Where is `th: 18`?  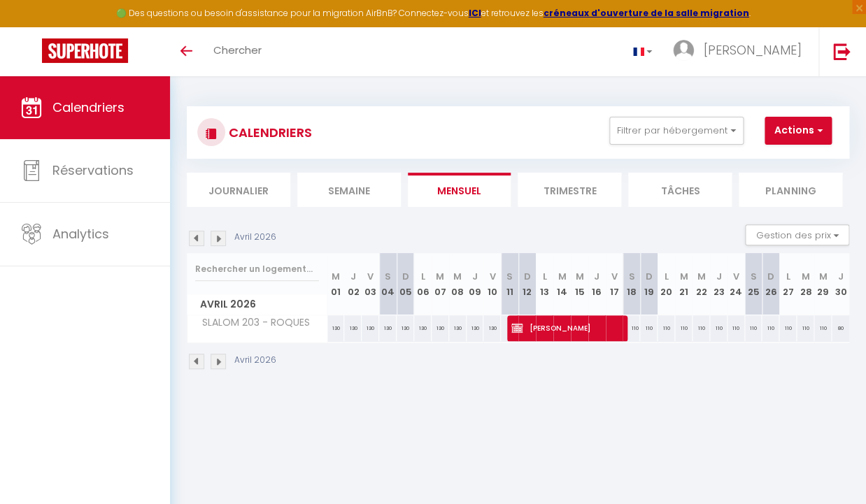 th: 18 is located at coordinates (631, 284).